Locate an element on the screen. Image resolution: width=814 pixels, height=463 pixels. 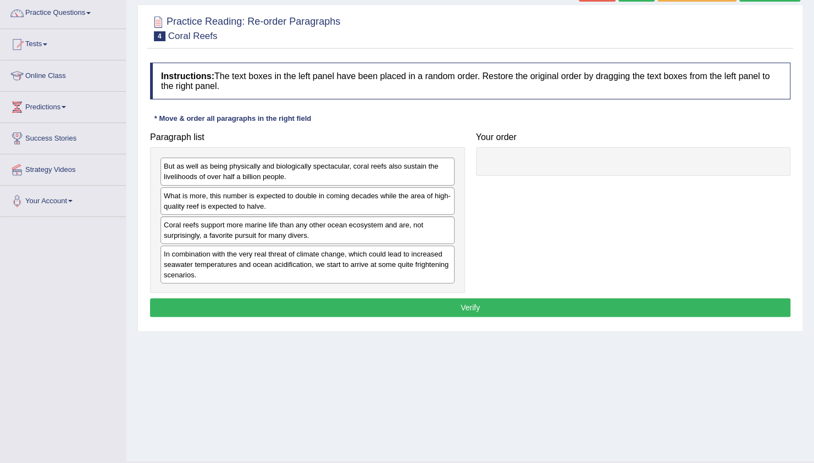
a: Online Class is located at coordinates (63, 74).